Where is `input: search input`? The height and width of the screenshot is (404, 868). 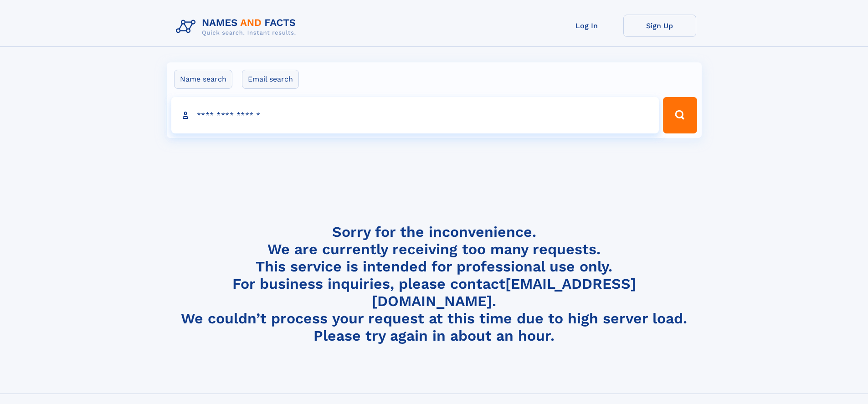 input: search input is located at coordinates (415, 115).